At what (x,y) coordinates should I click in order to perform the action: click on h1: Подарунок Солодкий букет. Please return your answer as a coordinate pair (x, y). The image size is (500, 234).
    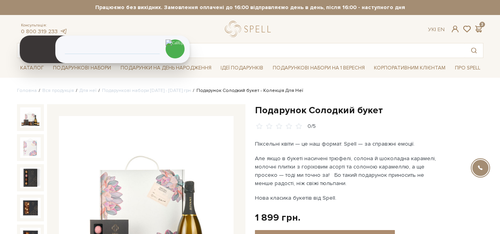
    Looking at the image, I should click on (369, 110).